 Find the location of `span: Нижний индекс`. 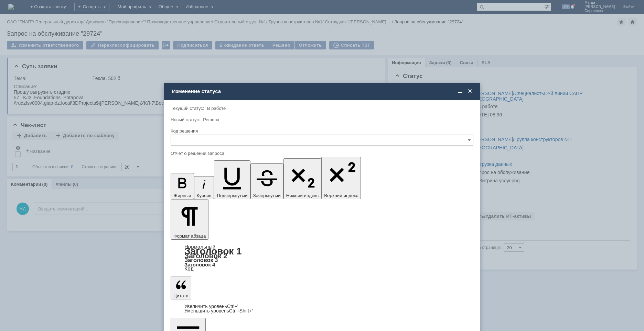

span: Нижний индекс is located at coordinates (303, 195).